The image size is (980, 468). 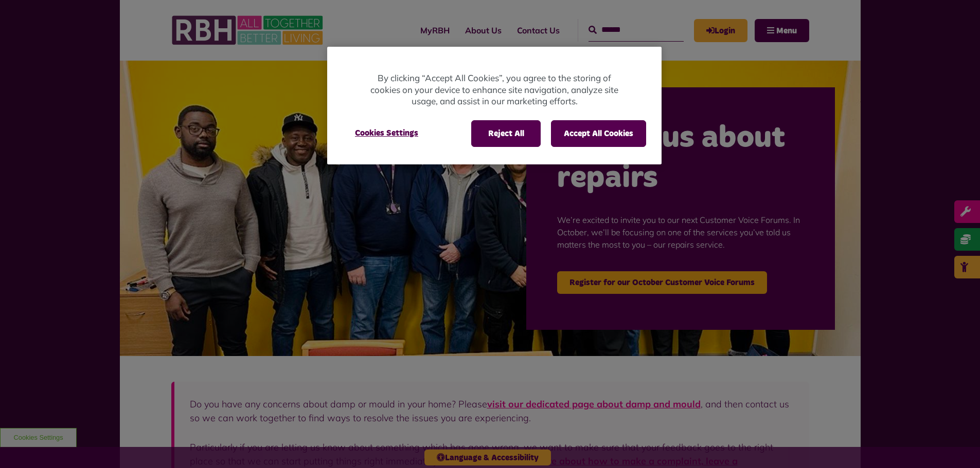 I want to click on button: Cookies Settings, so click(x=387, y=133).